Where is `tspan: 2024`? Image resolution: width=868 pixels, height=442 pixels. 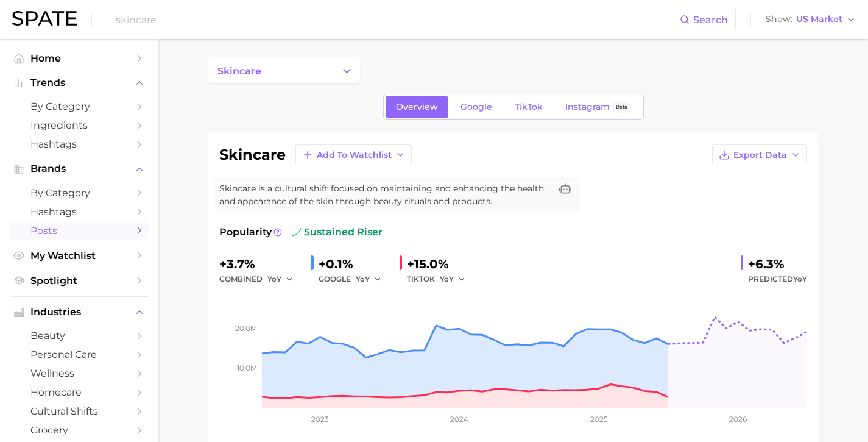 tspan: 2024 is located at coordinates (459, 418).